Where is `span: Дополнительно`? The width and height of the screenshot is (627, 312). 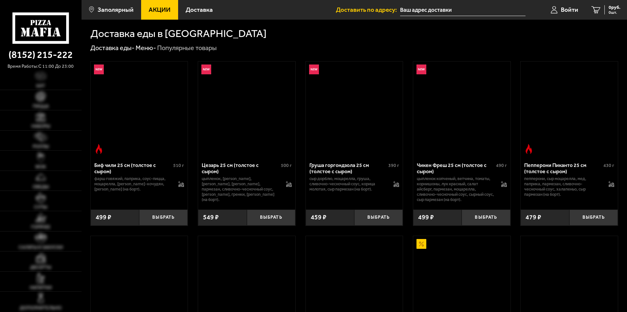 span: Дополнительно is located at coordinates (41, 308).